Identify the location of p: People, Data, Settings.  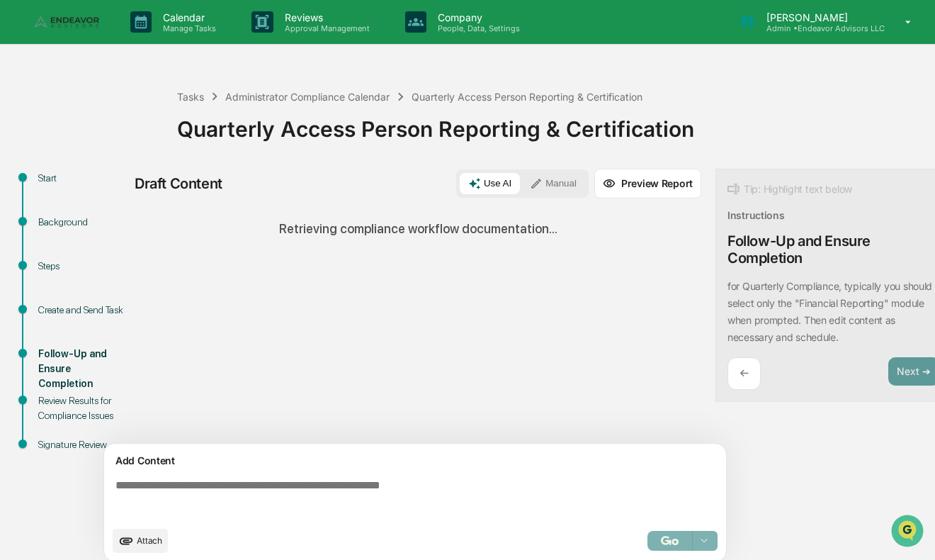
(477, 29).